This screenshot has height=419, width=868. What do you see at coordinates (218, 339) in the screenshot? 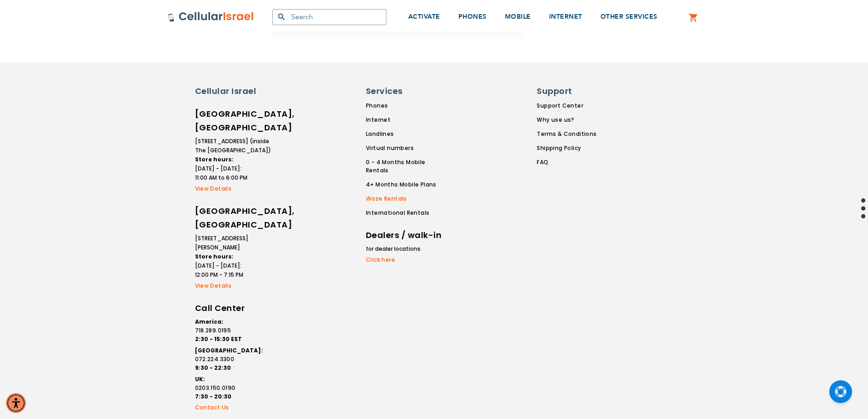
I see `strong: 2:30 - 15:30 EST` at bounding box center [218, 339].